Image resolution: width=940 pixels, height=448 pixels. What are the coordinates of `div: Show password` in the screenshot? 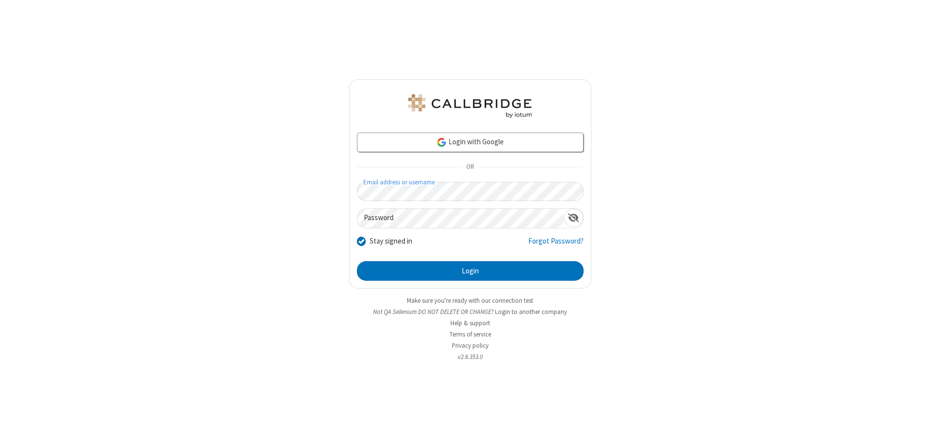 It's located at (573, 218).